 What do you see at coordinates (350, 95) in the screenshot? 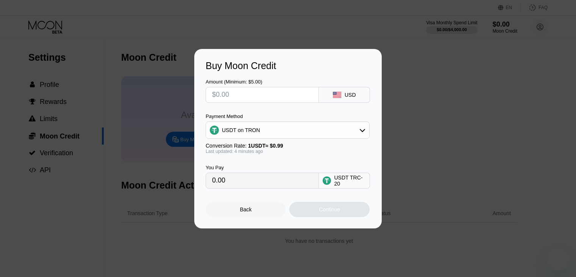
I see `div: USD` at bounding box center [350, 95].